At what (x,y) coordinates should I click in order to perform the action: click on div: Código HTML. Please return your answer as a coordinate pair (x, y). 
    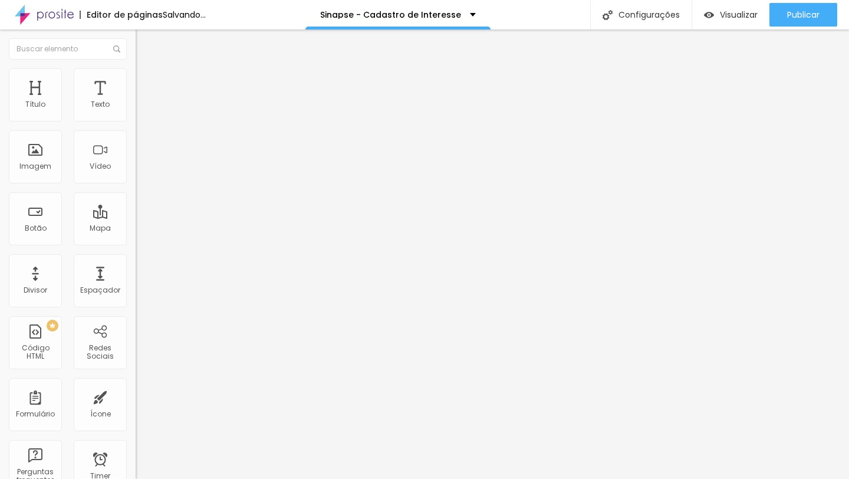
    Looking at the image, I should click on (35, 352).